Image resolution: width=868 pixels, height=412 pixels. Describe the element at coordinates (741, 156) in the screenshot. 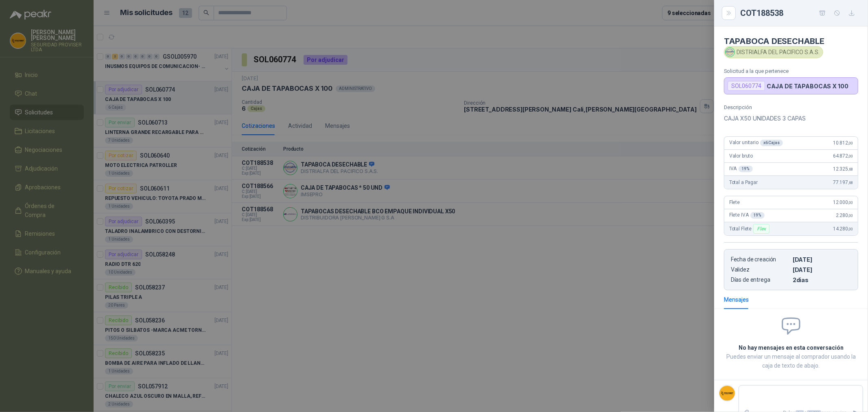

I see `span: Valor bruto` at that location.